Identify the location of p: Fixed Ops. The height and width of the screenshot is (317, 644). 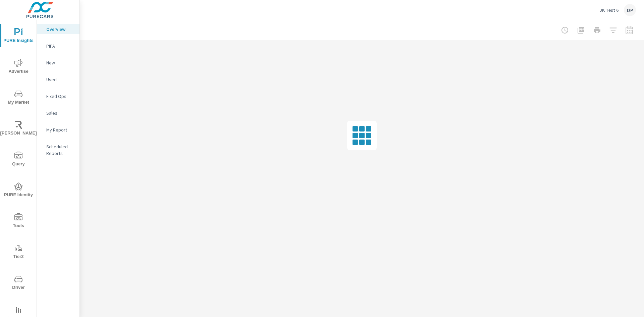
(60, 96).